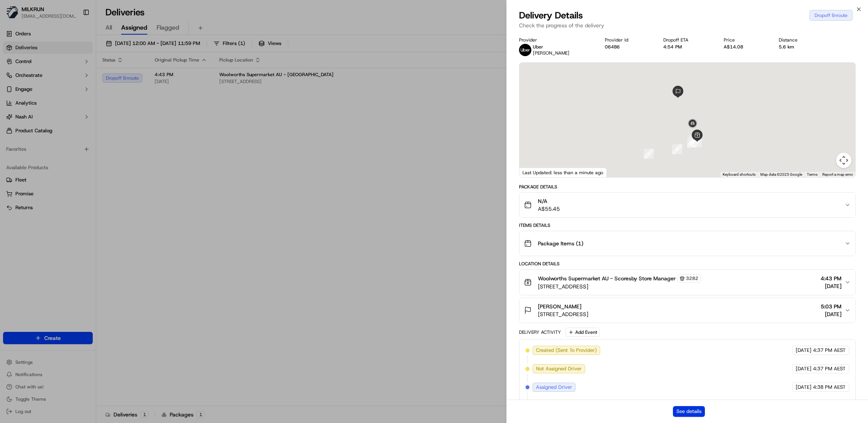  Describe the element at coordinates (745, 47) in the screenshot. I see `div: A$14.08` at that location.